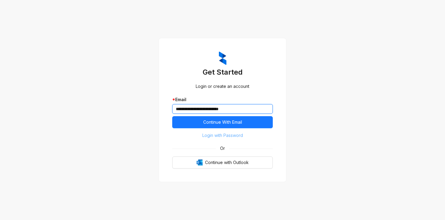 This screenshot has width=445, height=220. Describe the element at coordinates (222, 100) in the screenshot. I see `div: Email` at that location.